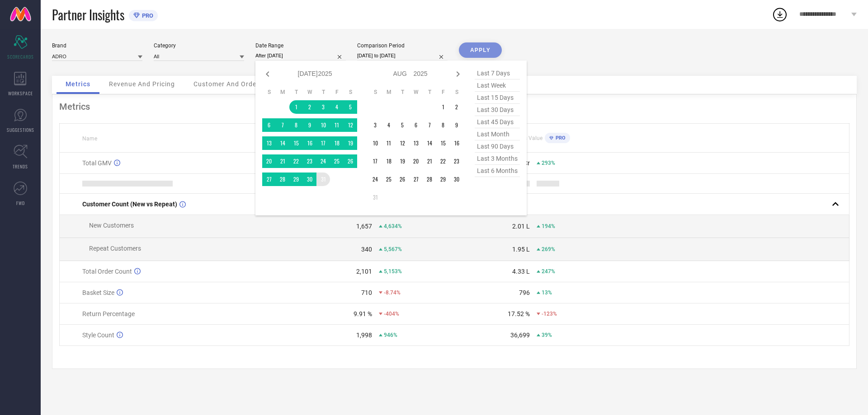  I want to click on td: Tue Jul 22 2025, so click(296, 161).